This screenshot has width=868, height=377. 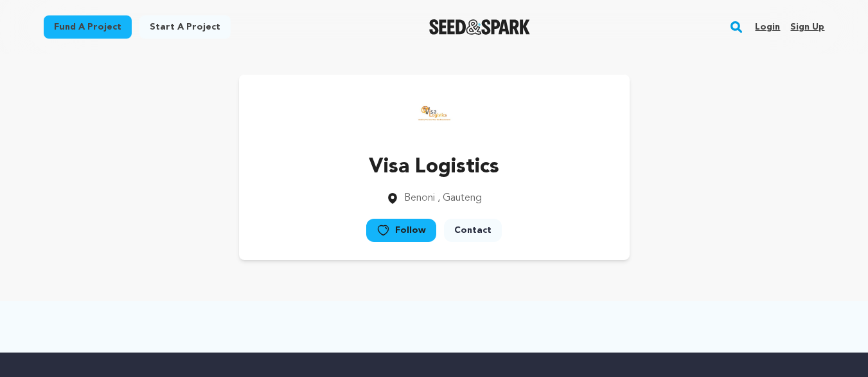 What do you see at coordinates (767, 27) in the screenshot?
I see `a: Login` at bounding box center [767, 27].